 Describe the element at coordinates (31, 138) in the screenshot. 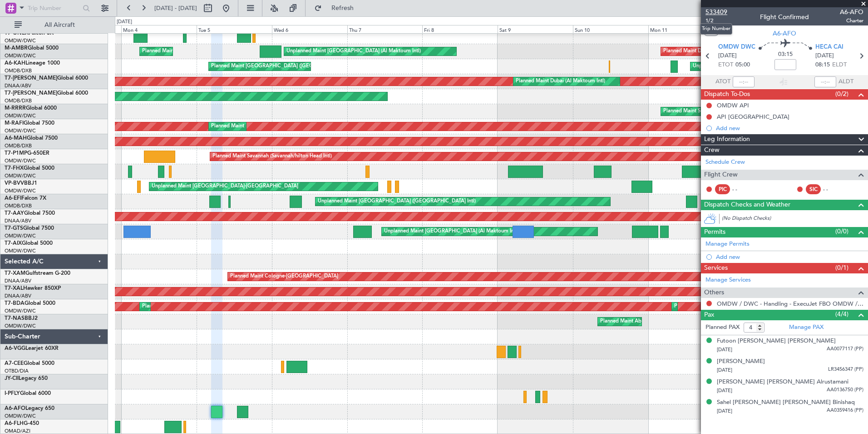

I see `a: A6-MAHGlobal 7500` at that location.